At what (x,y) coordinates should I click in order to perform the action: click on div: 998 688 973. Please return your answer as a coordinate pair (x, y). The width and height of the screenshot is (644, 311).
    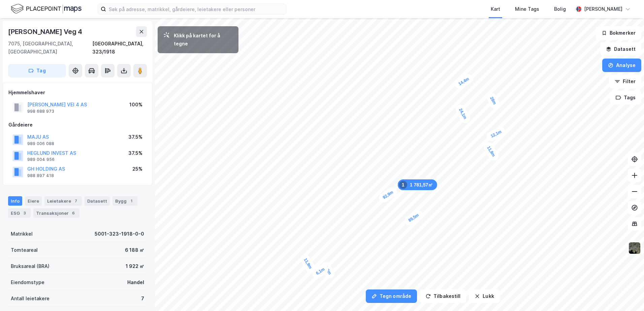
    Looking at the image, I should click on (41, 111).